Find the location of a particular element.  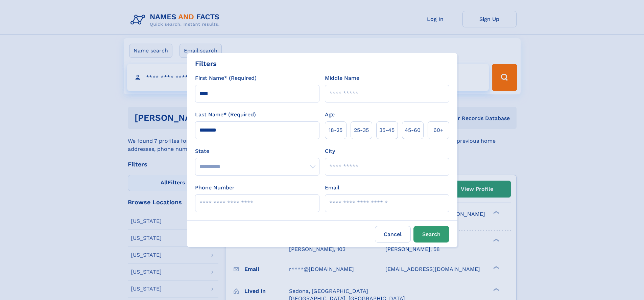

span: 35‑45 is located at coordinates (387, 130).